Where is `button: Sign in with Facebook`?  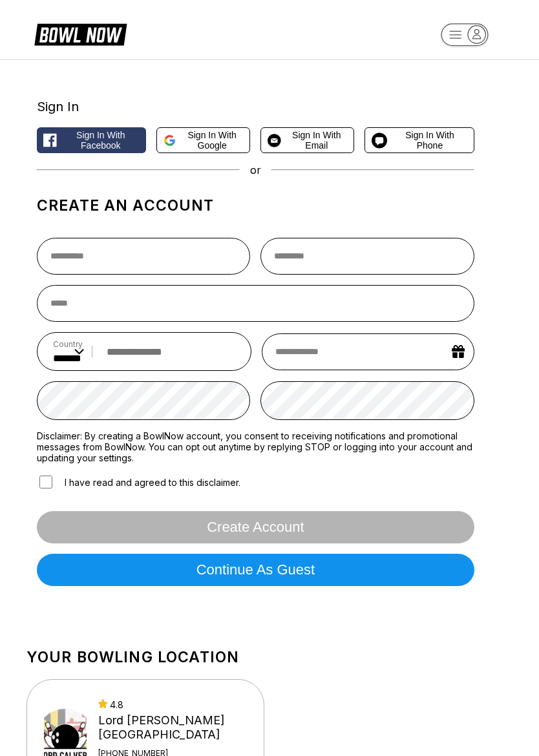 button: Sign in with Facebook is located at coordinates (91, 140).